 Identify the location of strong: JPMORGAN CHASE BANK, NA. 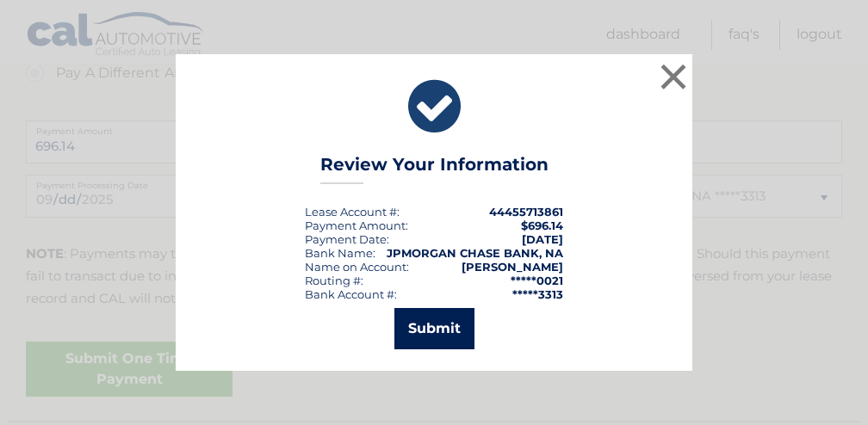
(475, 253).